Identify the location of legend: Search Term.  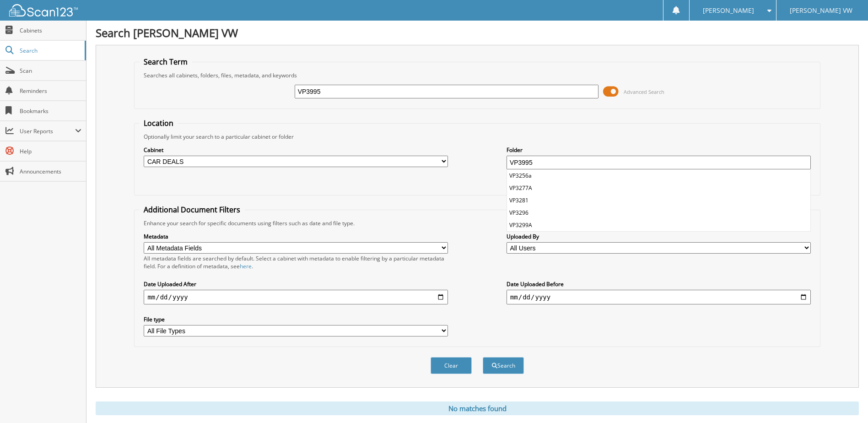
(166, 61).